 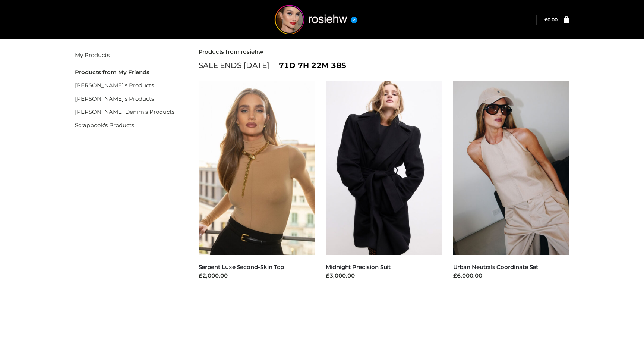 What do you see at coordinates (104, 125) in the screenshot?
I see `a: Scrapbook's Products` at bounding box center [104, 125].